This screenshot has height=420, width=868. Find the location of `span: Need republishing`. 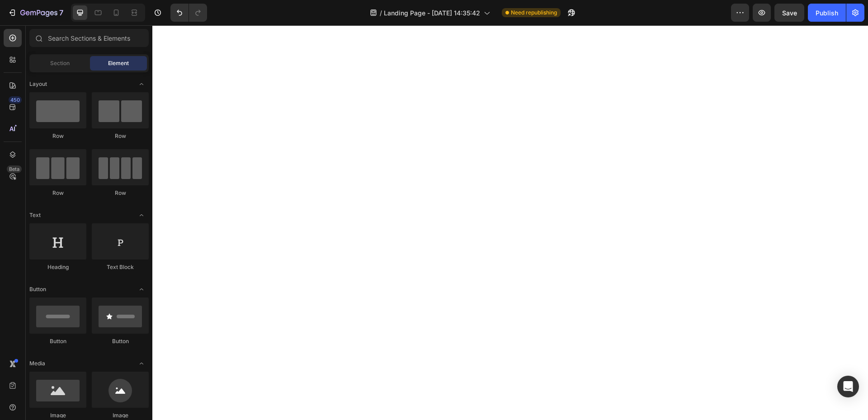

span: Need republishing is located at coordinates (534, 13).